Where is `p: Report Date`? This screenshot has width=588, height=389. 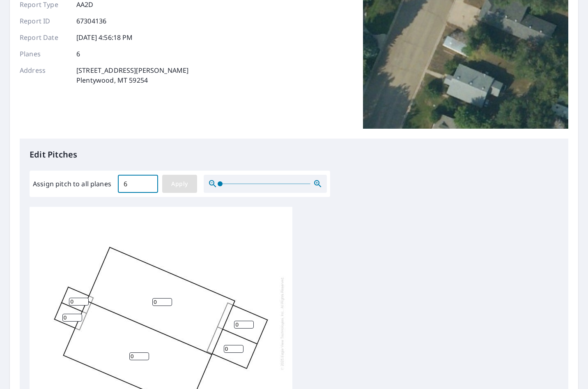 p: Report Date is located at coordinates (44, 37).